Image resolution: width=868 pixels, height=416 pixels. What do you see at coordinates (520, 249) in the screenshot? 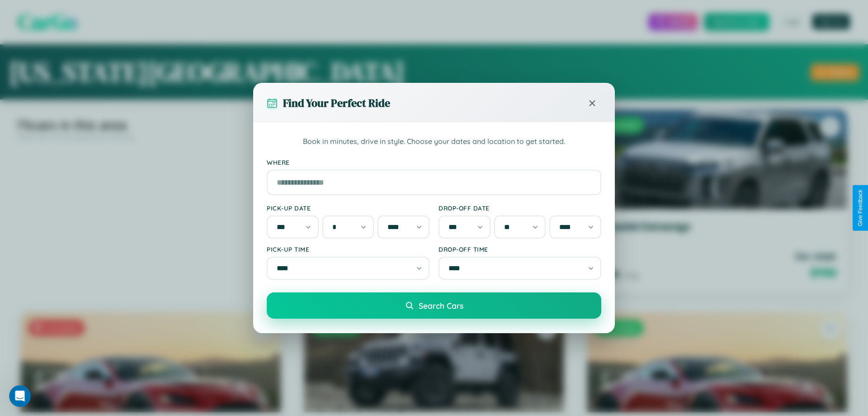
I see `label: Drop-off Time` at bounding box center [520, 249].